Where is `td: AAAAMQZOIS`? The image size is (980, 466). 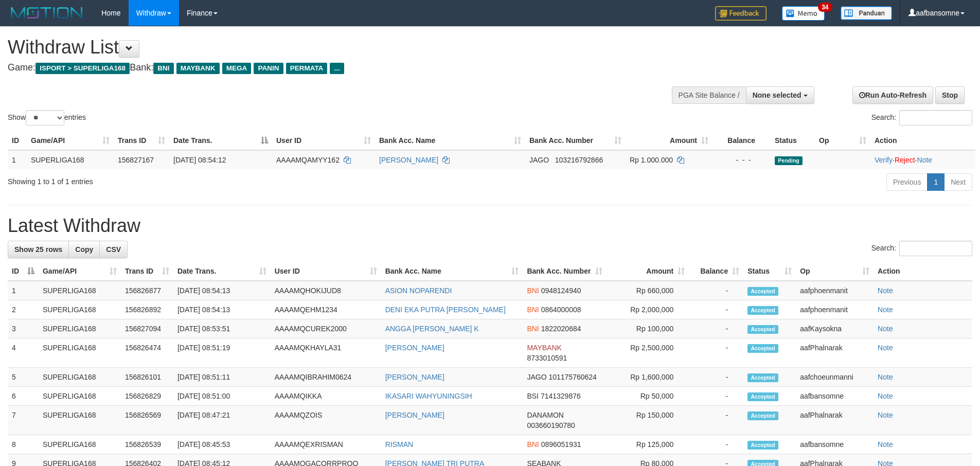 td: AAAAMQZOIS is located at coordinates (325, 420).